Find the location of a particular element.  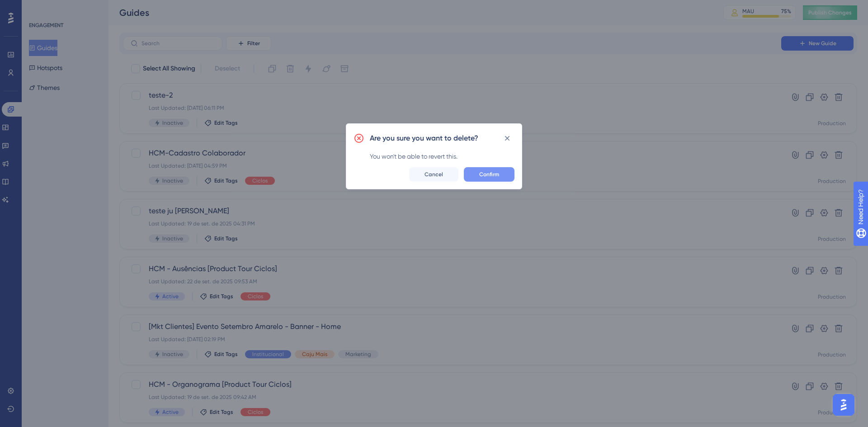

button: Open AI Assistant Launcher is located at coordinates (14, 14).